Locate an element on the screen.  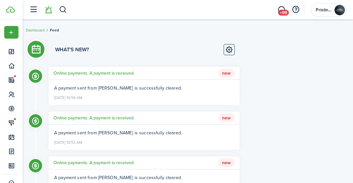
button: Open menu is located at coordinates (11, 32).